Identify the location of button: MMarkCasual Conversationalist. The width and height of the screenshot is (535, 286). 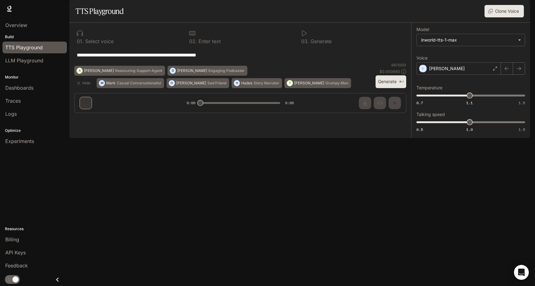
(130, 83).